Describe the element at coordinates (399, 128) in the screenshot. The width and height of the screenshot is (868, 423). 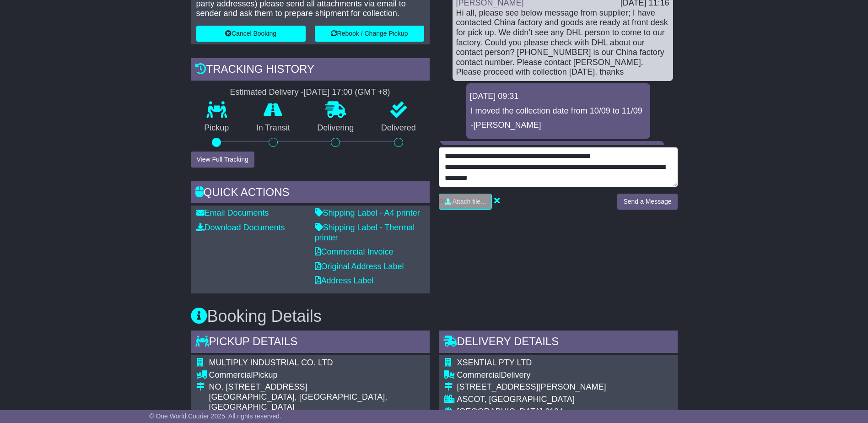
I see `p: Delivered` at that location.